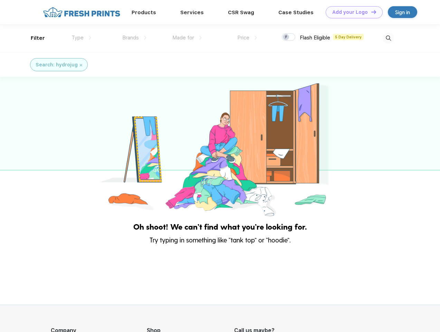  I want to click on a: Sign in, so click(403, 12).